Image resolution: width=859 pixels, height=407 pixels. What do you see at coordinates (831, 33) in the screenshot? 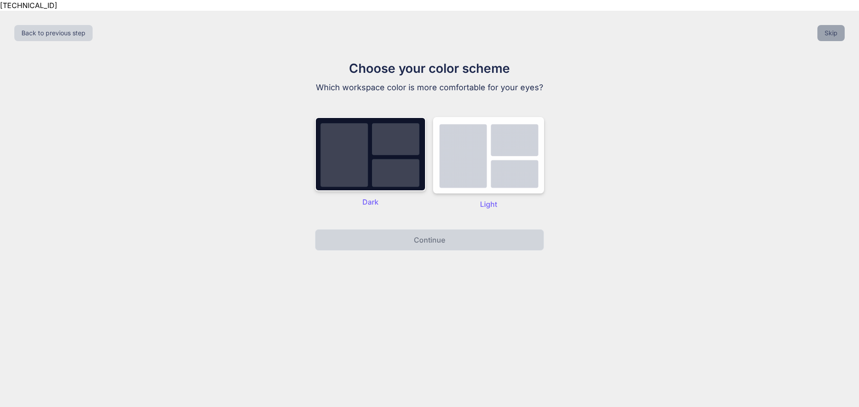
I see `button: Skip` at bounding box center [831, 33].